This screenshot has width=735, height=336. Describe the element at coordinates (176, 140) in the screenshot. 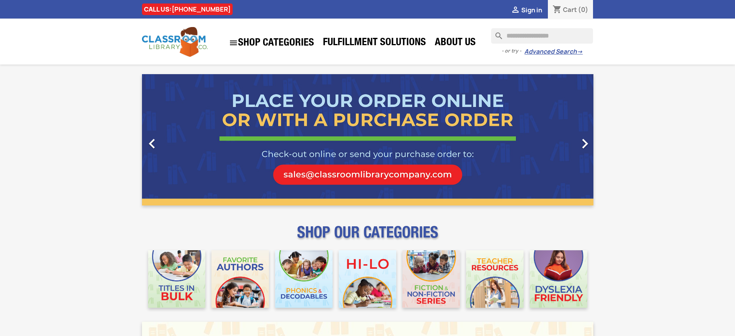

I see `a: Previous` at that location.